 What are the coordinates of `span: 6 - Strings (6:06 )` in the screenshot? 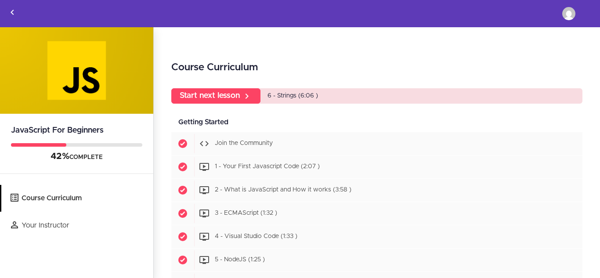 It's located at (292, 96).